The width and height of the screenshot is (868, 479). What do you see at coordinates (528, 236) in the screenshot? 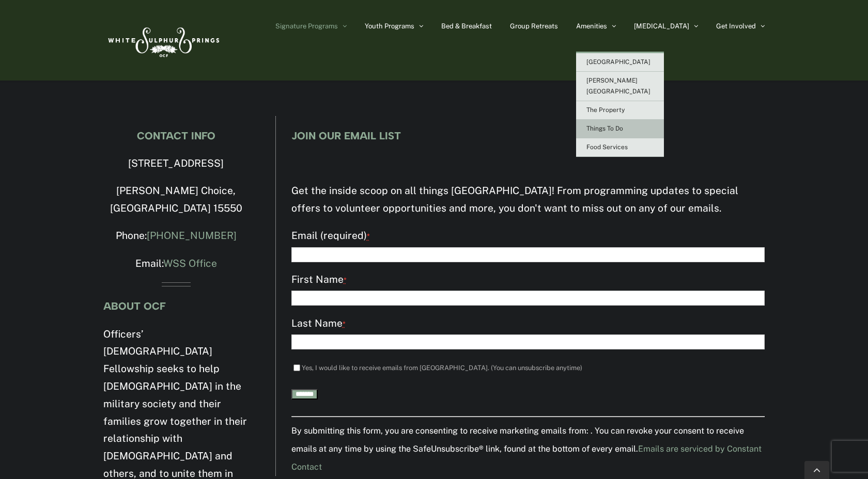
I see `label: Email (required)` at bounding box center [528, 236].